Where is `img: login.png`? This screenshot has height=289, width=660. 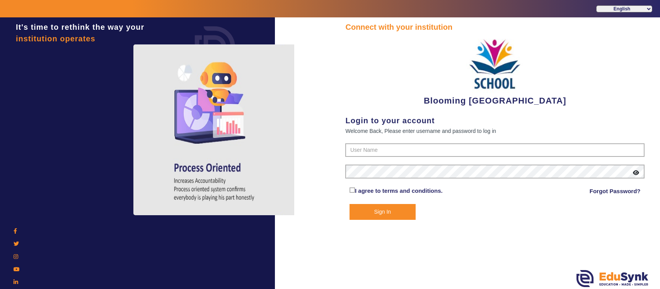
img: login.png is located at coordinates (215, 46).